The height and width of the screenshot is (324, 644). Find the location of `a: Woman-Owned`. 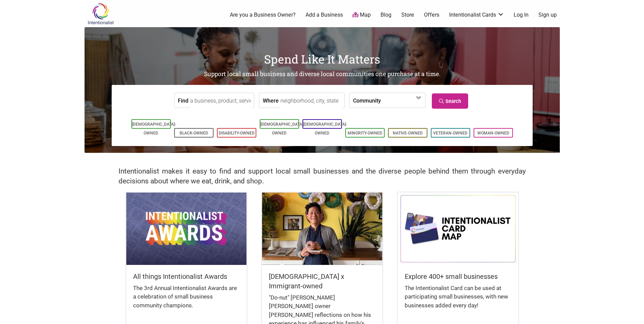

a: Woman-Owned is located at coordinates (494, 133).